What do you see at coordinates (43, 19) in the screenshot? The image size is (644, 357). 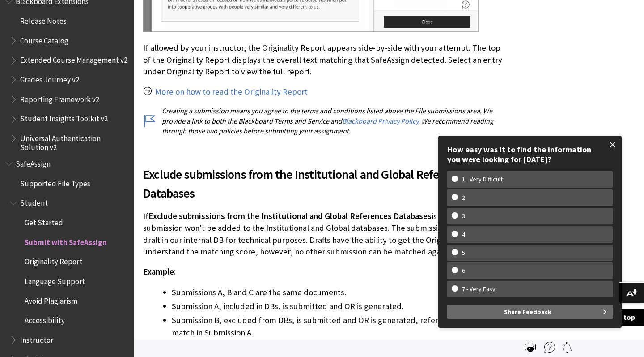 I see `span: Release Notes` at bounding box center [43, 19].